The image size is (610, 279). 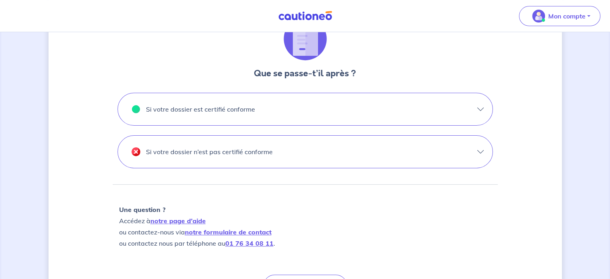 What do you see at coordinates (136, 151) in the screenshot?
I see `img: illu_cancel.svg` at bounding box center [136, 151].